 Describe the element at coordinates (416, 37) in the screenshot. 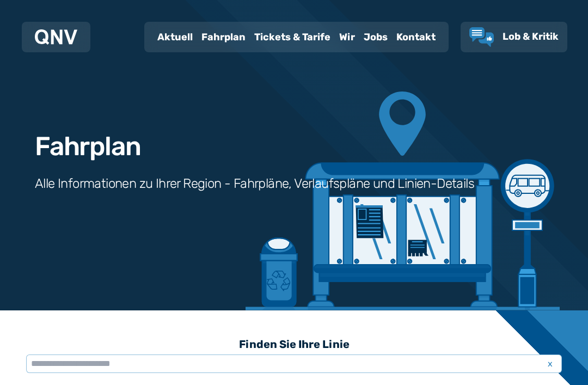

I see `a: Kontakt` at that location.